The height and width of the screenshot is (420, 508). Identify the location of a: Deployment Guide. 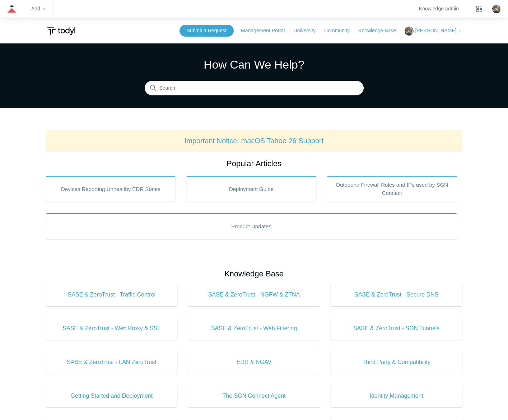
(251, 189).